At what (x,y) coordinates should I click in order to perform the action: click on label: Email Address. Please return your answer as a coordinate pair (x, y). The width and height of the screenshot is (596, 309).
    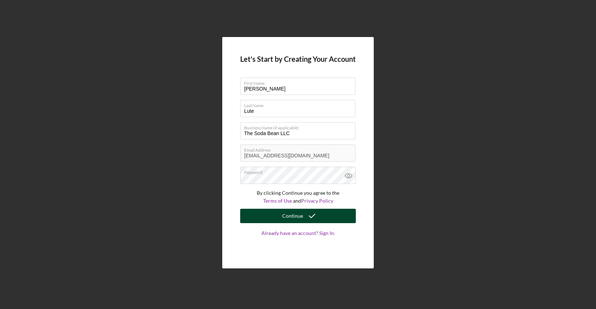
    Looking at the image, I should click on (300, 149).